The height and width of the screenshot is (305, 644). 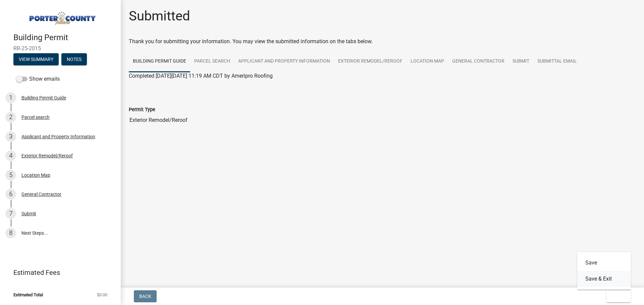 What do you see at coordinates (38, 79) in the screenshot?
I see `label: Show emails` at bounding box center [38, 79].